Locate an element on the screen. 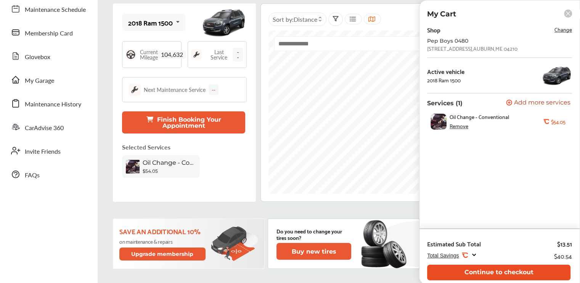 This screenshot has width=580, height=283. img: 8920_st0640_046.jpg is located at coordinates (557, 76).